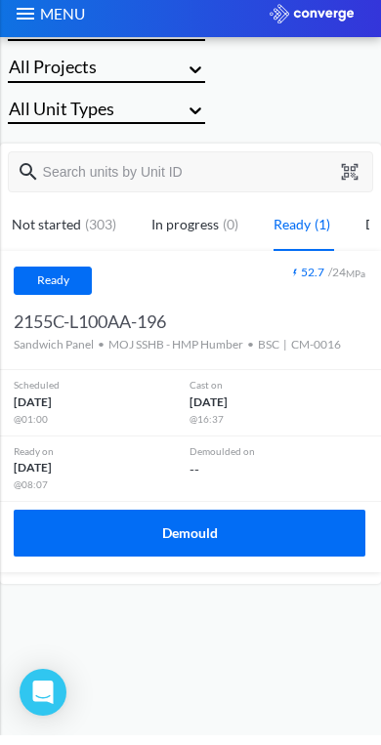  What do you see at coordinates (102, 430) in the screenshot?
I see `div: @ 01:00` at bounding box center [102, 430].